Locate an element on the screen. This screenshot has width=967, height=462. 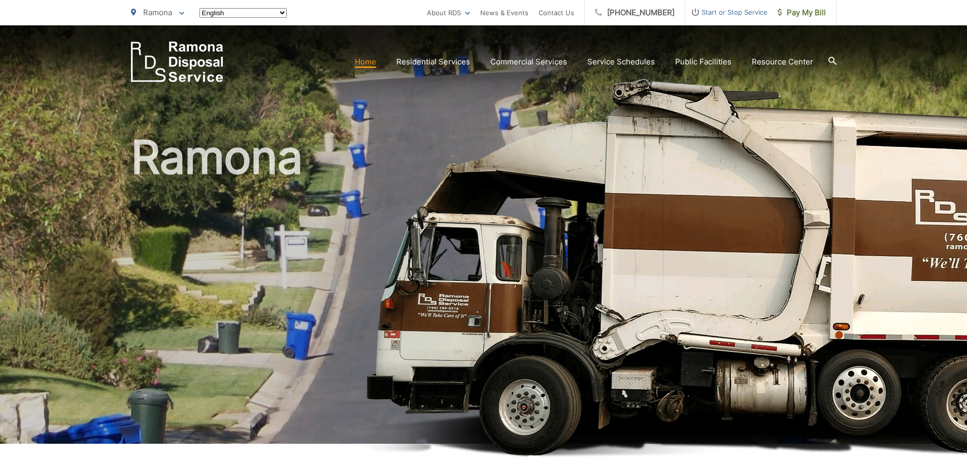
a: Public Facilities is located at coordinates (703, 62).